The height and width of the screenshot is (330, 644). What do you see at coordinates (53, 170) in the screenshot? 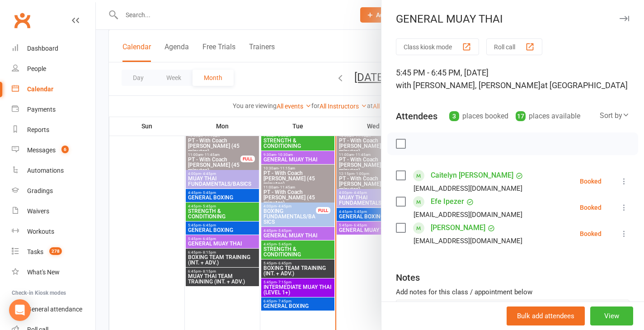
I see `a: Automations` at bounding box center [53, 170].